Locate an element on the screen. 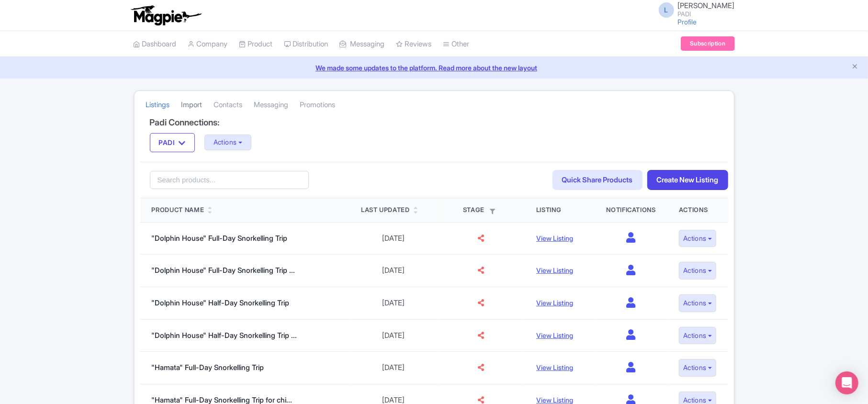  small: PADI is located at coordinates (707, 14).